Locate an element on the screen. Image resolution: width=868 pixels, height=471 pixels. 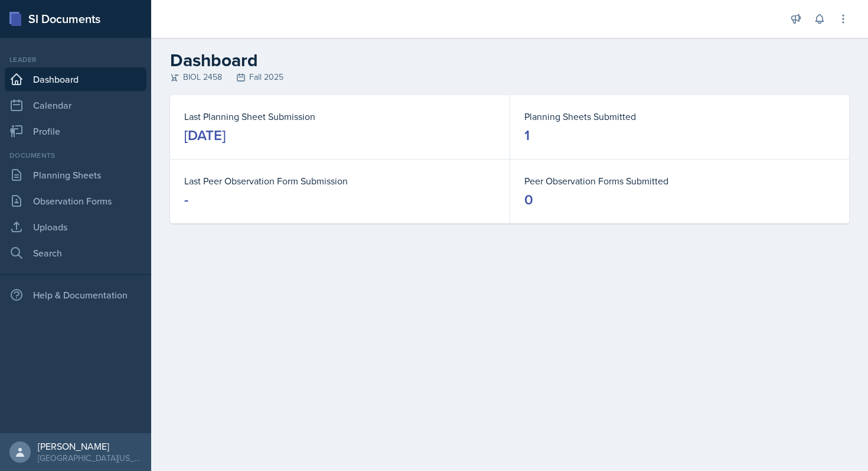
div: 0 is located at coordinates (528, 200).